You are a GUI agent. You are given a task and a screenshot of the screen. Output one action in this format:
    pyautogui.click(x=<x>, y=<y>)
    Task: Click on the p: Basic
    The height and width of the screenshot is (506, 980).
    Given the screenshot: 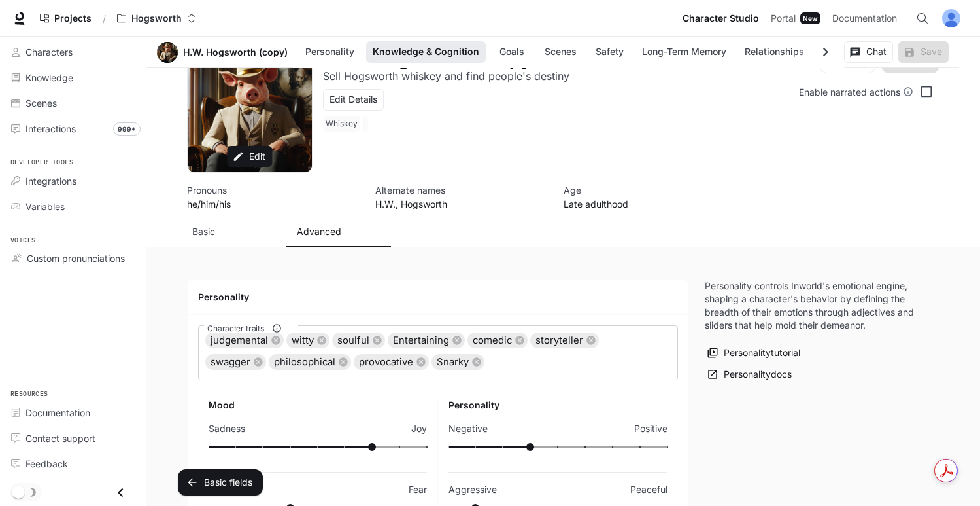 What is the action you would take?
    pyautogui.click(x=204, y=232)
    